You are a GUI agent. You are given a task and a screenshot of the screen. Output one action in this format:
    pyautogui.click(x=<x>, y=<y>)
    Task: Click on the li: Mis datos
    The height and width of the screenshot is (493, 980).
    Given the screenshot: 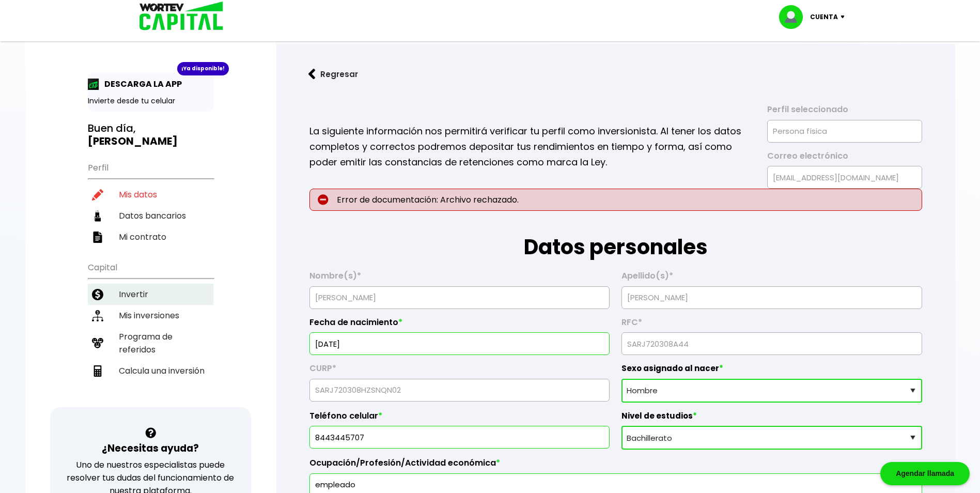 What is the action you would take?
    pyautogui.click(x=150, y=195)
    